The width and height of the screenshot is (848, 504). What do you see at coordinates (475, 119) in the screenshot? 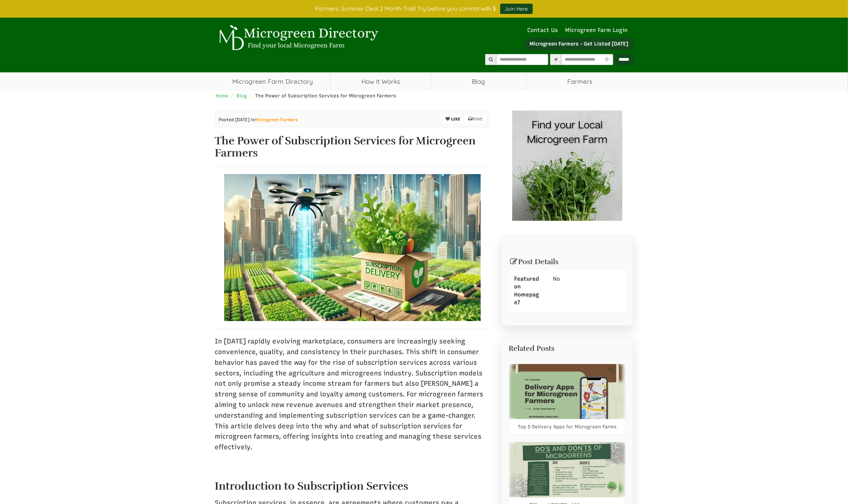
I see `a: Print` at bounding box center [475, 119].